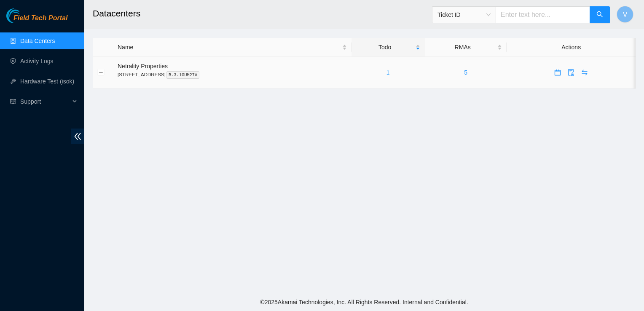 This screenshot has width=644, height=311. What do you see at coordinates (464, 15) in the screenshot?
I see `span: Ticket ID` at bounding box center [464, 15].